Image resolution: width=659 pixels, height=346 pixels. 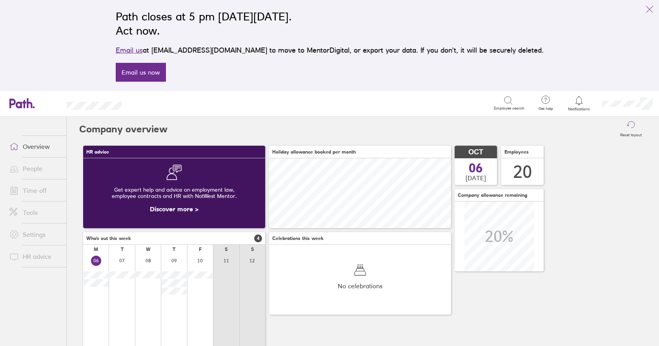 What do you see at coordinates (98, 152) in the screenshot?
I see `span: HR advice` at bounding box center [98, 152].